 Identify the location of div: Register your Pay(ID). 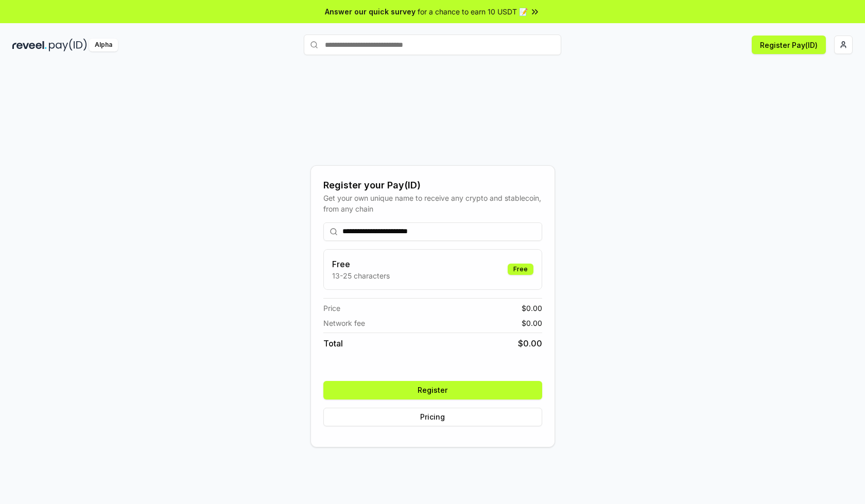
(432, 185).